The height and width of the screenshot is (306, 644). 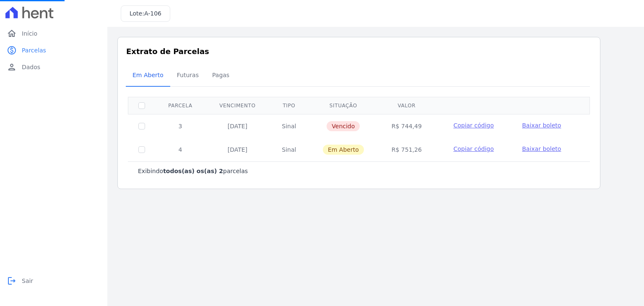 I want to click on td: 3, so click(x=180, y=126).